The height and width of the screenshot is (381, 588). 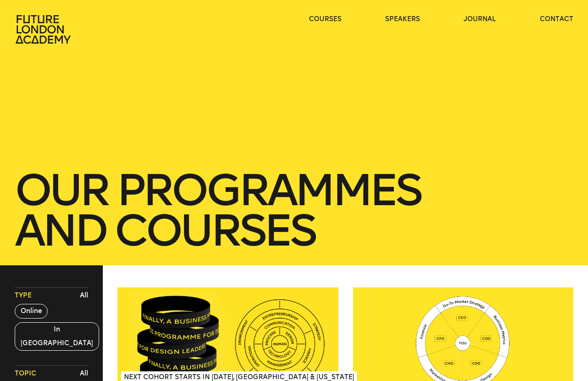 What do you see at coordinates (31, 311) in the screenshot?
I see `button: Online` at bounding box center [31, 311].